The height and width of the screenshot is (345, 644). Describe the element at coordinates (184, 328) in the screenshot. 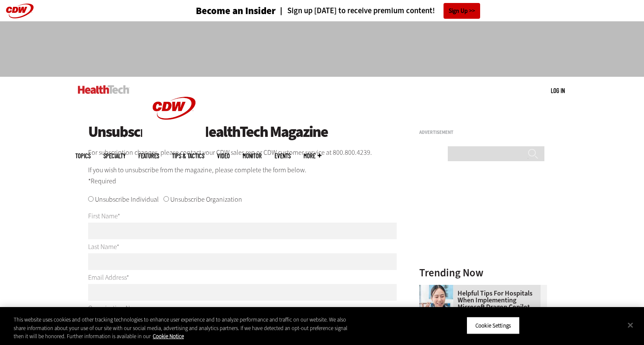

I see `div: This website uses cookies and other tracking technologies to enhance user experience and to analy...` at that location.